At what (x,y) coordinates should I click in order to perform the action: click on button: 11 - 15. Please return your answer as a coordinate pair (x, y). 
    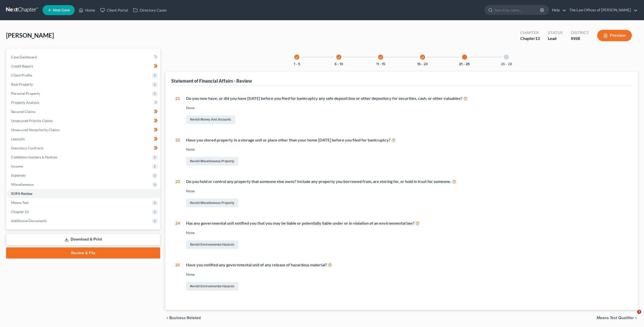
    Looking at the image, I should click on (381, 64).